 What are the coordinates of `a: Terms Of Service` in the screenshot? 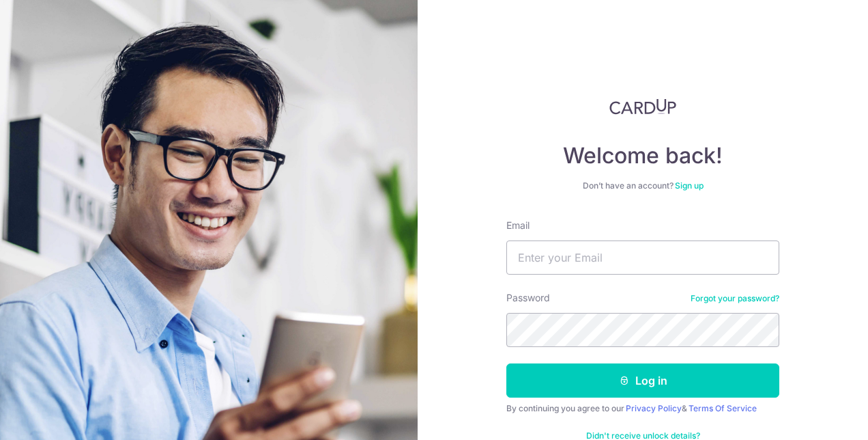 It's located at (722, 408).